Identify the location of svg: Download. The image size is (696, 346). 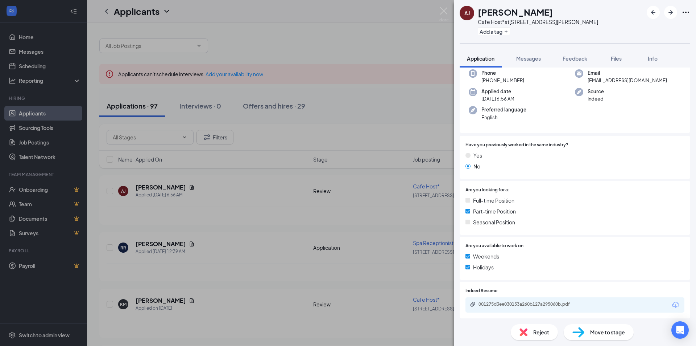
(676, 305).